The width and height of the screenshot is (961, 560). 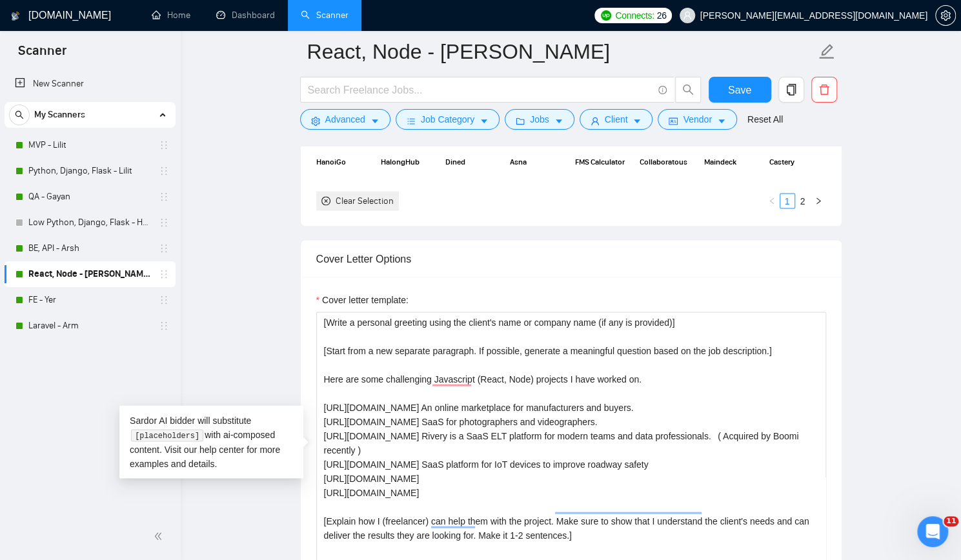 I want to click on input: Search Freelance Jobs..., so click(x=480, y=90).